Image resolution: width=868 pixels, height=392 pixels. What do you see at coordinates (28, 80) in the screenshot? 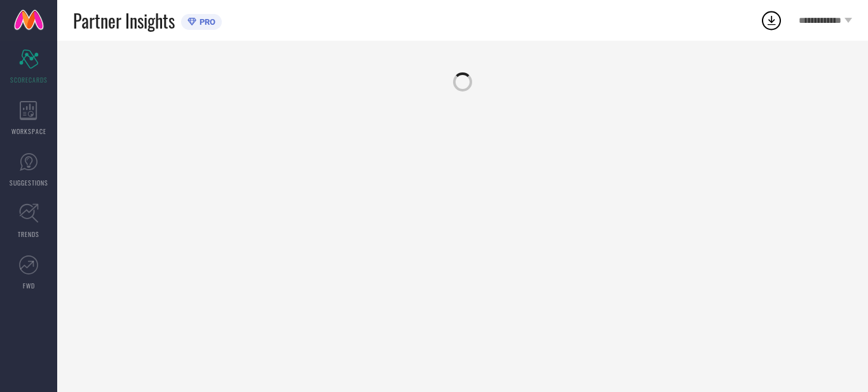
I see `span: SCORECARDS` at bounding box center [28, 80].